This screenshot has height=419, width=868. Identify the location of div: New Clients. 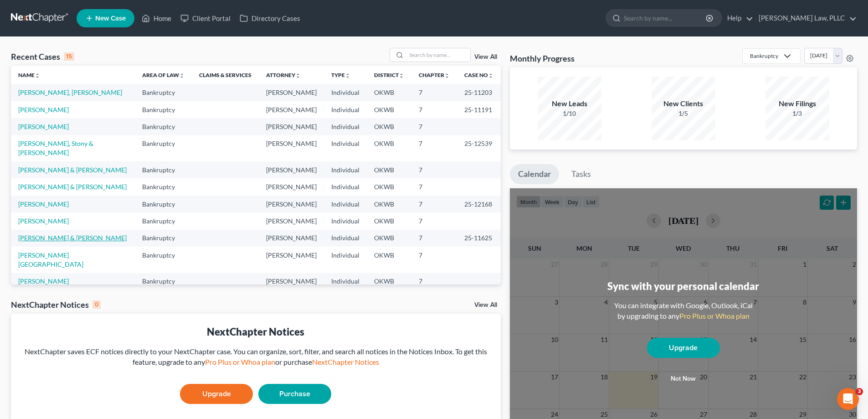
(683, 104).